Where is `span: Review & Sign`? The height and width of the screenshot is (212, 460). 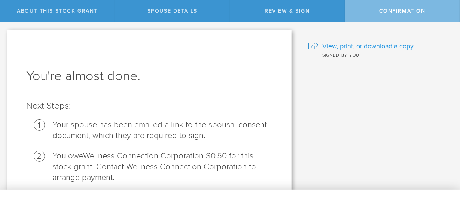 span: Review & Sign is located at coordinates (287, 11).